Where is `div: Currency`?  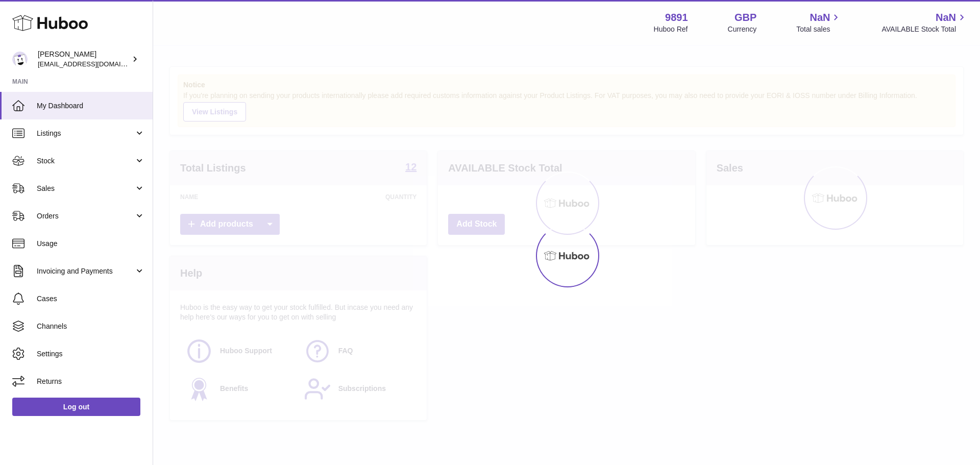 div: Currency is located at coordinates (742, 29).